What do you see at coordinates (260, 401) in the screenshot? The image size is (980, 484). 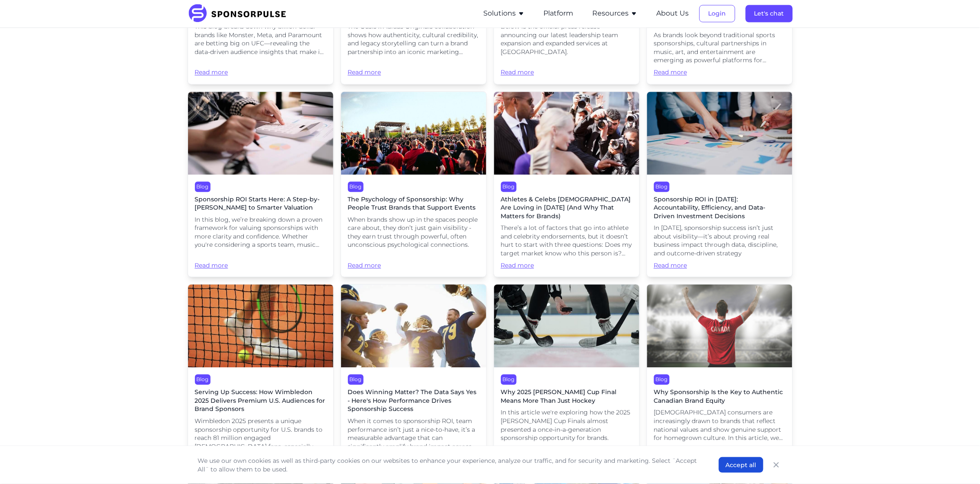 I see `span: Serving Up Success: How Wimbledon 2025 Delivers Premium U.S. Audiences for Brand Sponsors` at bounding box center [260, 401].